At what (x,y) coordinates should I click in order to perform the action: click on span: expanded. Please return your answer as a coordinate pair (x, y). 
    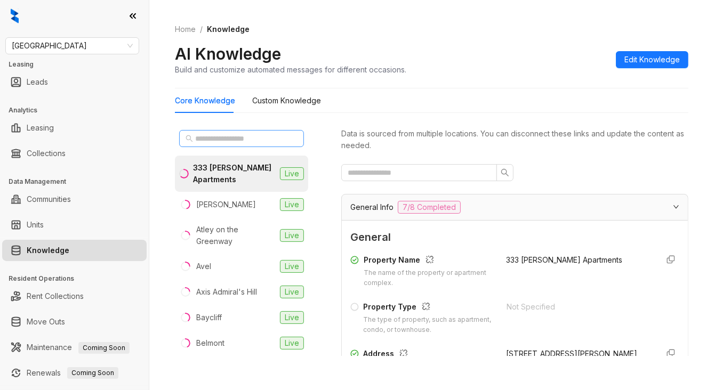
    Looking at the image, I should click on (676, 207).